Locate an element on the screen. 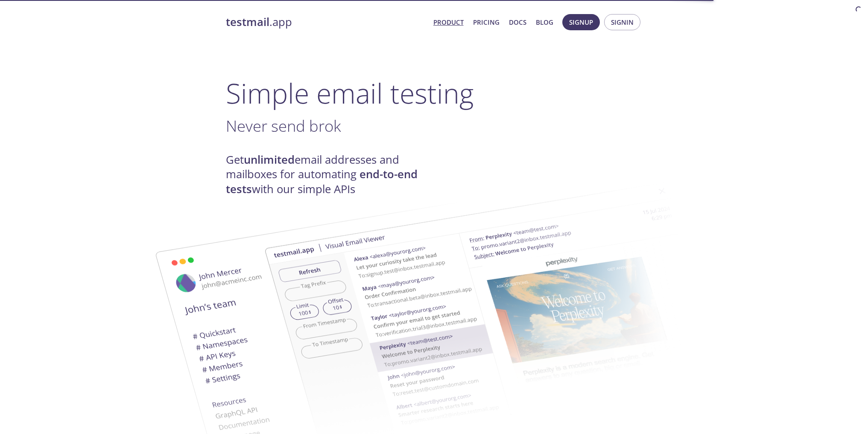 The height and width of the screenshot is (434, 868). button: Signin is located at coordinates (622, 22).